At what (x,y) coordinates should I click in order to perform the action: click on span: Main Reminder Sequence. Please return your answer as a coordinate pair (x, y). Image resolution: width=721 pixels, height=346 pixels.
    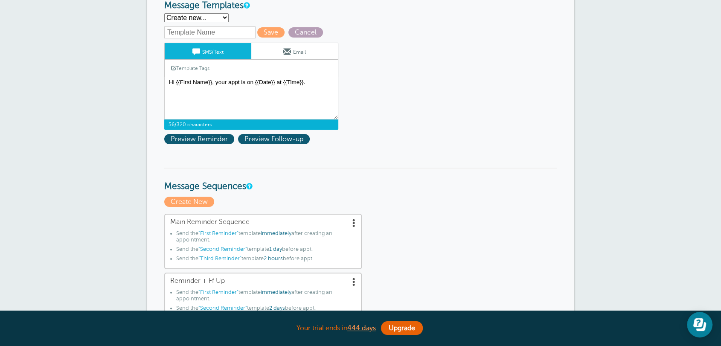
    Looking at the image, I should click on (263, 222).